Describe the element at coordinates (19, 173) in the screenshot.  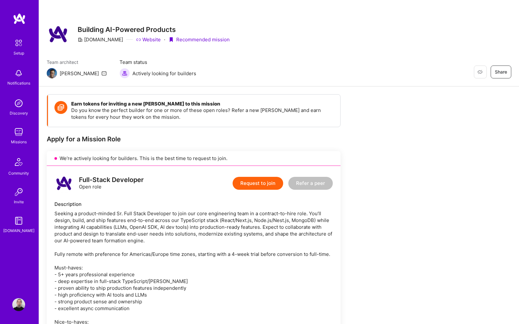
I see `div: Community` at that location.